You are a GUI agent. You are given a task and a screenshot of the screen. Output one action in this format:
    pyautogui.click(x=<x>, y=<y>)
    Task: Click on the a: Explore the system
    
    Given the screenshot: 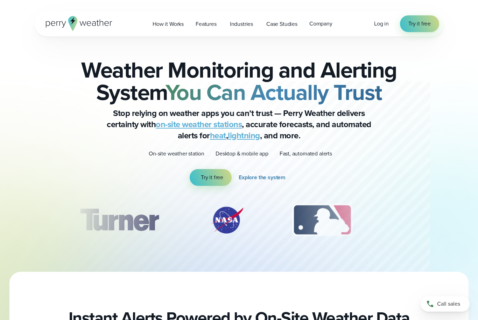 What is the action you would take?
    pyautogui.click(x=263, y=178)
    